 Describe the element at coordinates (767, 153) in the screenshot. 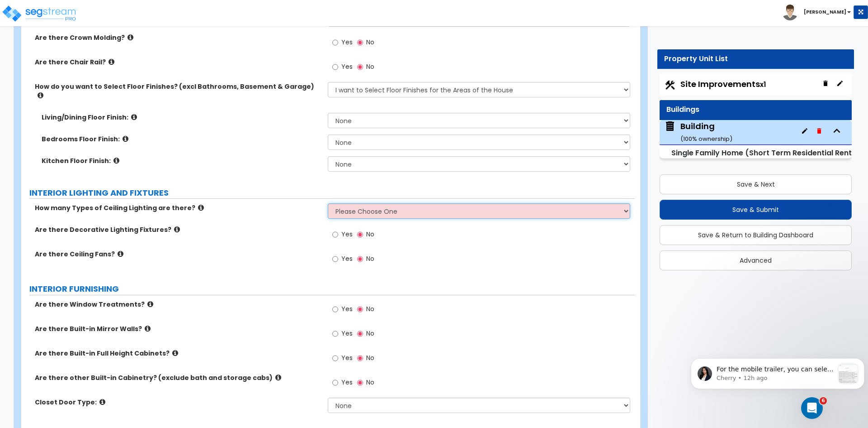

I see `small: Single Family Home (Short Term Residential Rental)` at that location.